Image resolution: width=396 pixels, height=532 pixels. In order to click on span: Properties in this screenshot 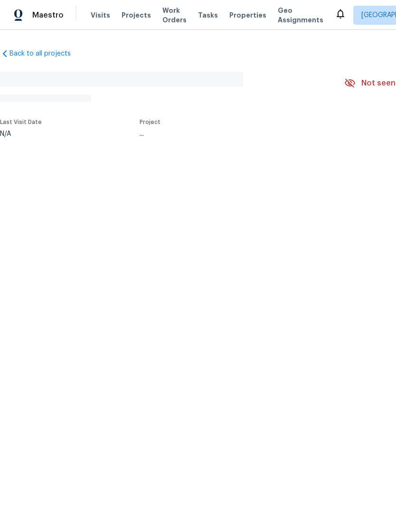, I will do `click(248, 15)`.